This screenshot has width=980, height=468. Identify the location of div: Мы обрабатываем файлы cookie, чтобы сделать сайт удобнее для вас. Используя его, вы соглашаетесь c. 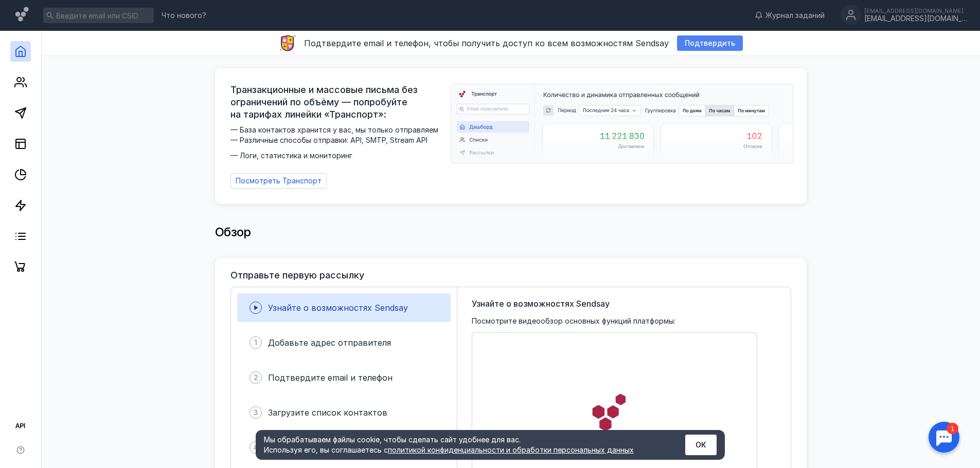
(462, 445).